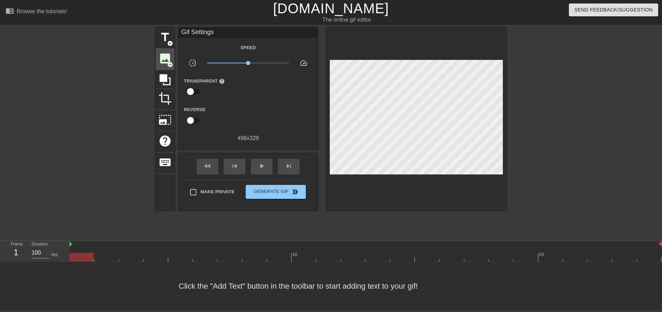 This screenshot has height=312, width=662. What do you see at coordinates (195, 110) in the screenshot?
I see `label: Reverse` at bounding box center [195, 110].